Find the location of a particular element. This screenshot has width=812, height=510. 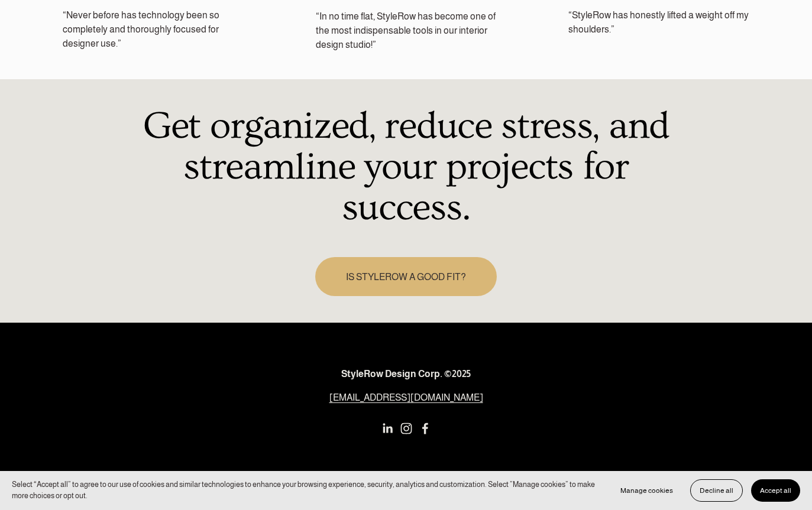

p: Select “Accept all” to agree to our use of cookies and similar technologies to enhance your brows... is located at coordinates (305, 490).